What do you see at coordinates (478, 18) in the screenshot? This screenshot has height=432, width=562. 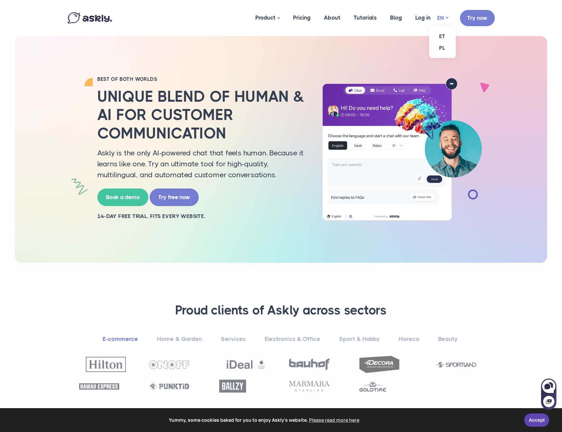 I see `a: Try now` at bounding box center [478, 18].